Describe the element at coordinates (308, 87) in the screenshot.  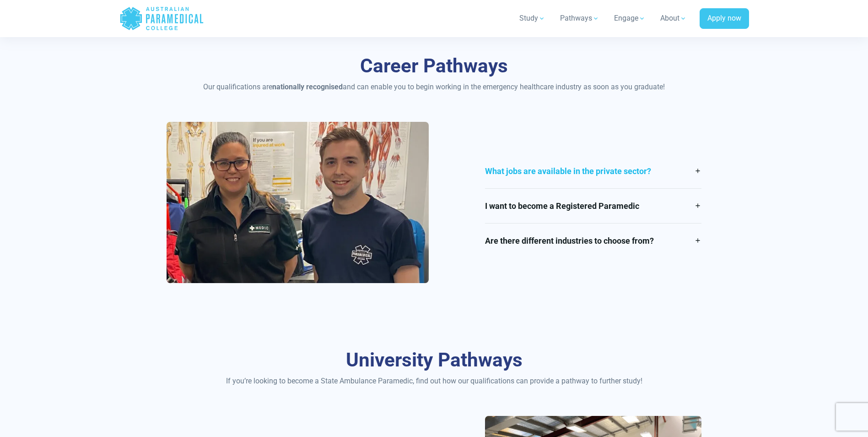
I see `strong: nationally recognised` at that location.